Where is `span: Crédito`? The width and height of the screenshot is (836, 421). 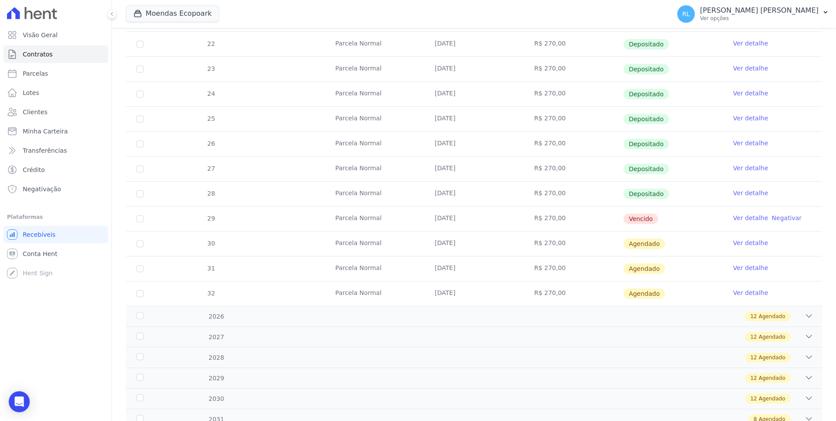 span: Crédito is located at coordinates (34, 170).